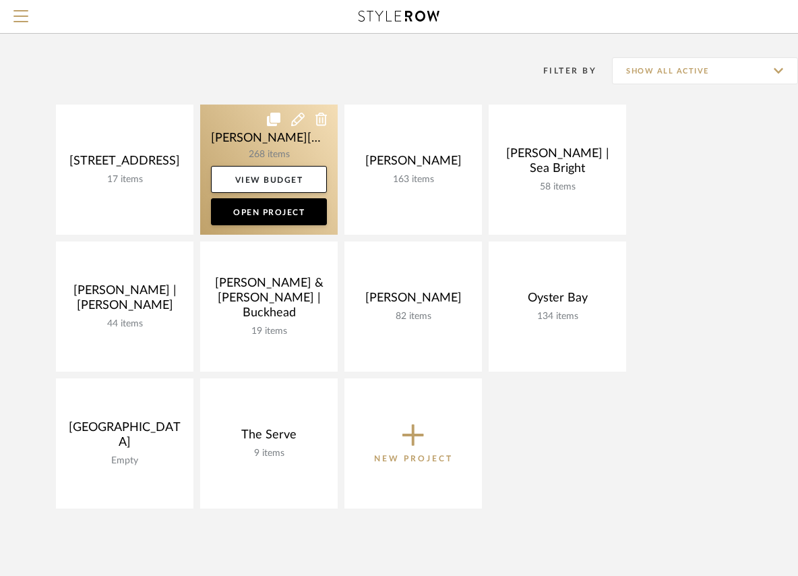 Image resolution: width=798 pixels, height=576 pixels. I want to click on div: Filter By, so click(561, 71).